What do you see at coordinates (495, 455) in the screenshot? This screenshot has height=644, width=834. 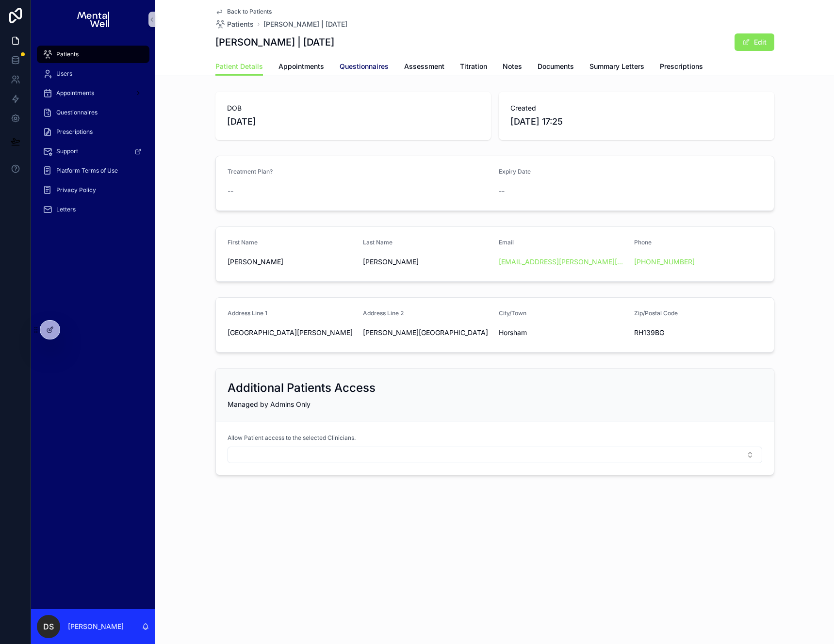 I see `button: Select Button` at bounding box center [495, 455].